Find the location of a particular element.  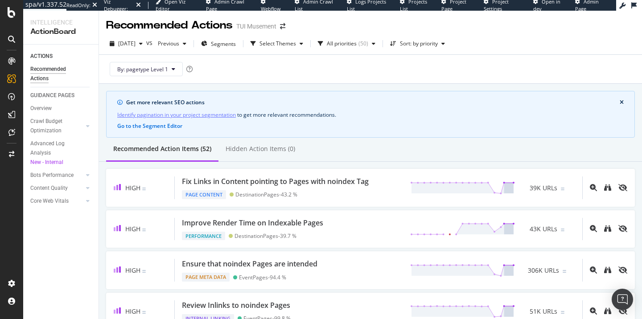

a: Identify pagination in your project segmentation is located at coordinates (177, 115).